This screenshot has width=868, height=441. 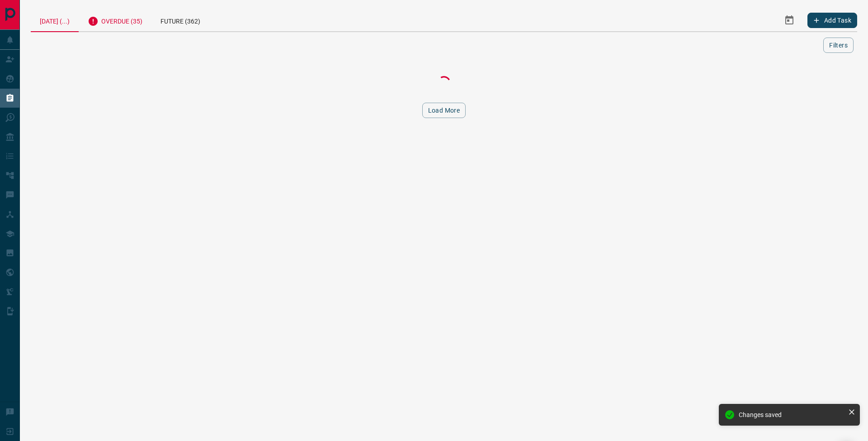 I want to click on div: Loading, so click(x=444, y=83).